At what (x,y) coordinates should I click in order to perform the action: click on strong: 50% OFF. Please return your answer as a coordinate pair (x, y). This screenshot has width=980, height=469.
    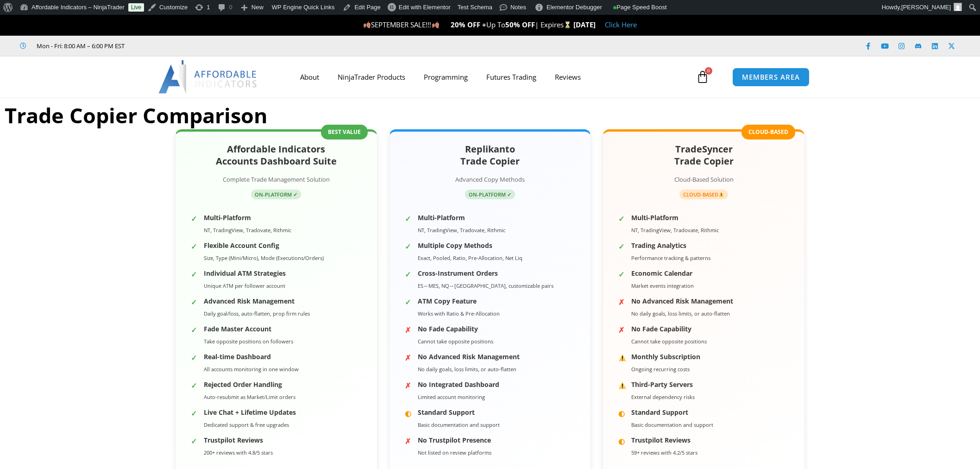
    Looking at the image, I should click on (520, 24).